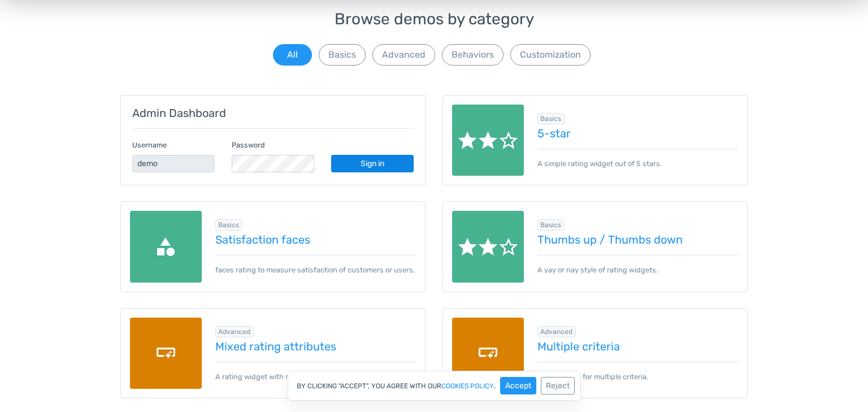 This screenshot has height=412, width=868. What do you see at coordinates (638, 265) in the screenshot?
I see `p: A yay or nay style of rating widgets.` at bounding box center [638, 265].